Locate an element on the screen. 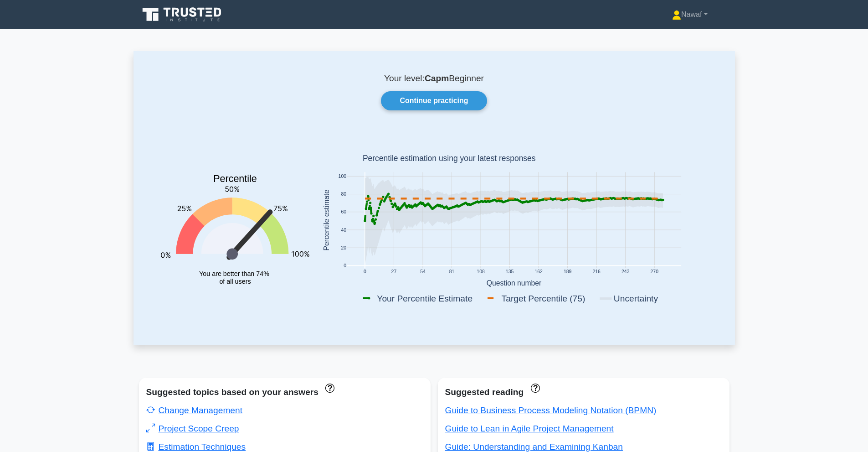 The height and width of the screenshot is (452, 868). text: 54 is located at coordinates (423, 272).